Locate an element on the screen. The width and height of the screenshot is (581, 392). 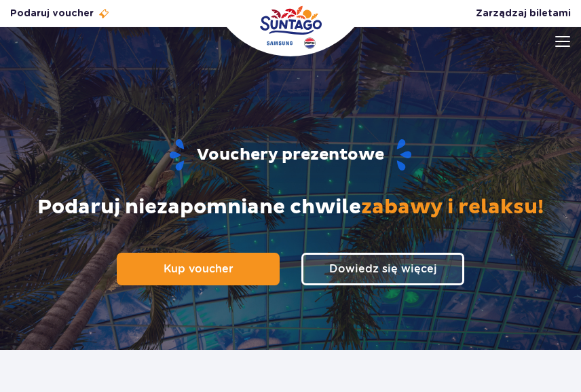
a: Kup voucher is located at coordinates (199, 269).